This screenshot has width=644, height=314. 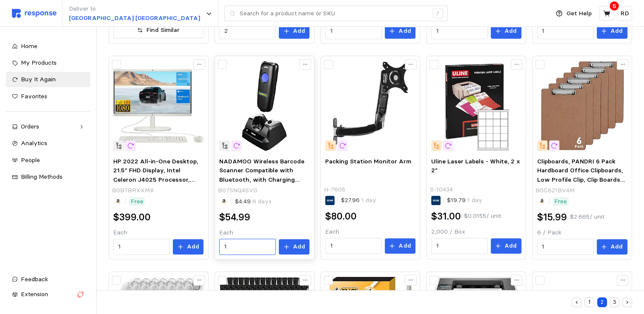 What do you see at coordinates (48, 280) in the screenshot?
I see `button: Feedback` at bounding box center [48, 280].